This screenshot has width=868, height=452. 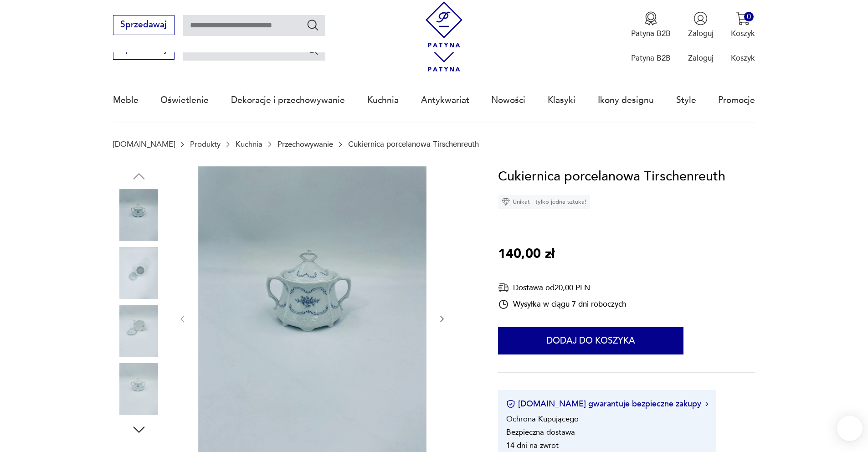 I want to click on button: Patyna B2B, so click(x=651, y=25).